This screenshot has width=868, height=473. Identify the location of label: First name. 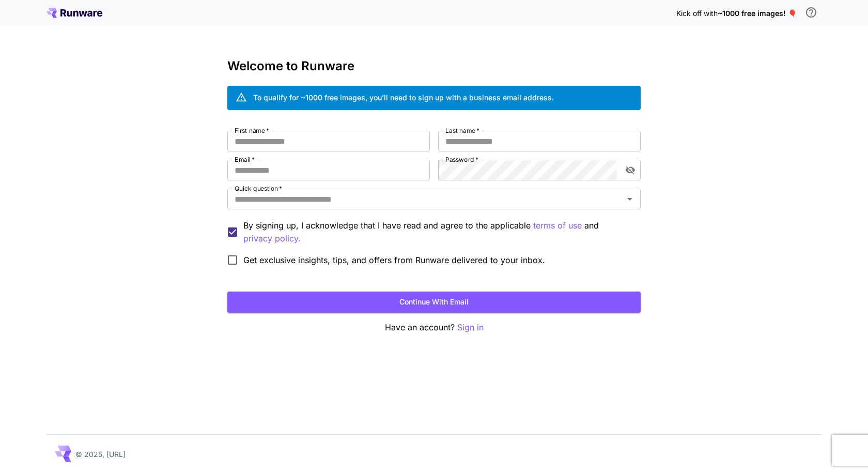
(252, 130).